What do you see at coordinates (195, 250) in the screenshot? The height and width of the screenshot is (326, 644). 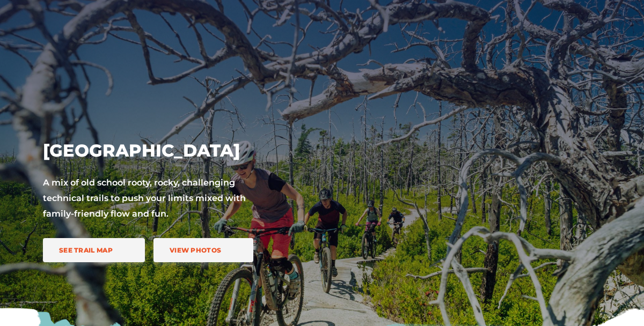 I see `span: View Photos` at bounding box center [195, 250].